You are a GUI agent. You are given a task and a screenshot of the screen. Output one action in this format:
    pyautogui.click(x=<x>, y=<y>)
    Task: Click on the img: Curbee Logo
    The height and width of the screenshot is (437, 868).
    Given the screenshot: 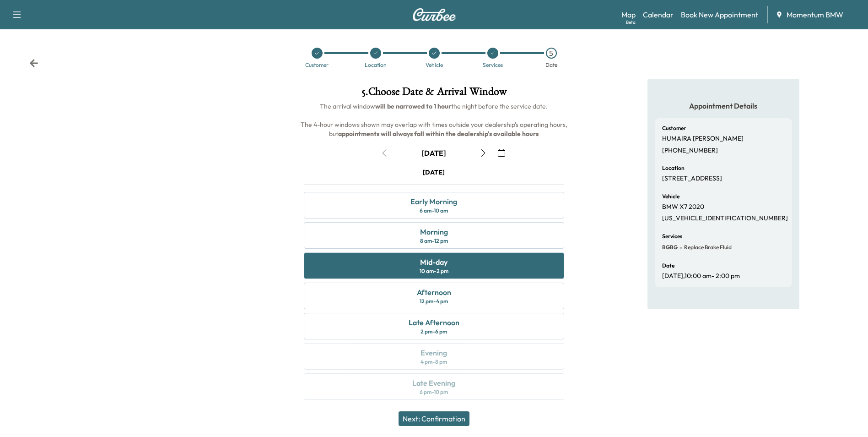 What is the action you would take?
    pyautogui.click(x=434, y=15)
    